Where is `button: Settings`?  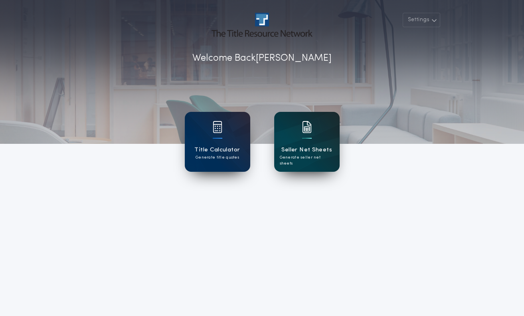 button: Settings is located at coordinates (421, 20).